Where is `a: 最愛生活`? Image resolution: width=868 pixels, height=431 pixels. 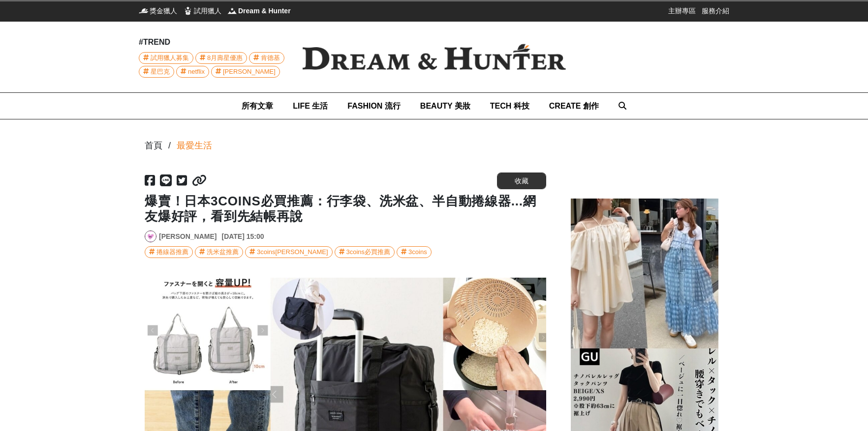
a: 最愛生活 is located at coordinates (195, 146).